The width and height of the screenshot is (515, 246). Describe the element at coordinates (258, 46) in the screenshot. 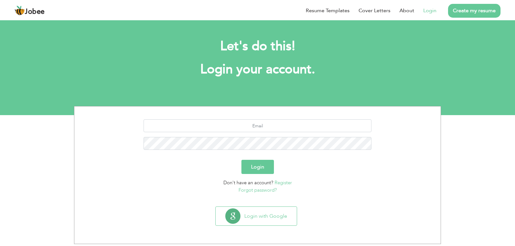

I see `h2: Let's do this!` at that location.